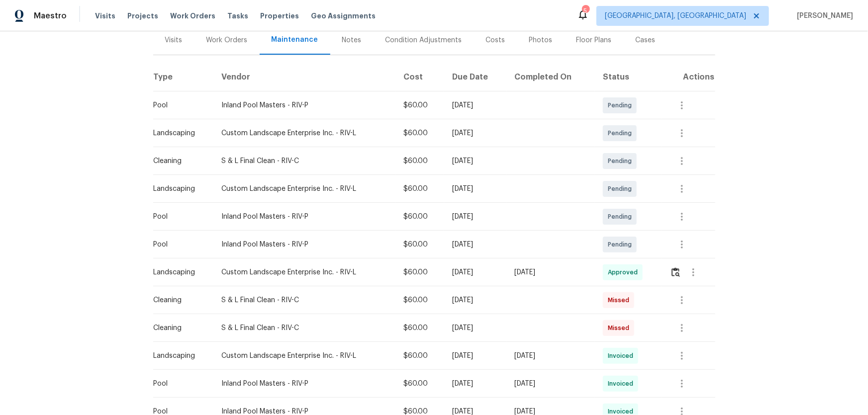 The image size is (868, 415). I want to click on th: Type, so click(184, 78).